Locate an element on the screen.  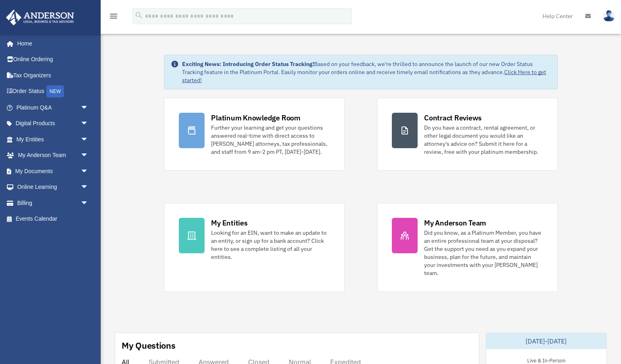
img: Anderson Advisors Platinum Portal is located at coordinates (40, 18).